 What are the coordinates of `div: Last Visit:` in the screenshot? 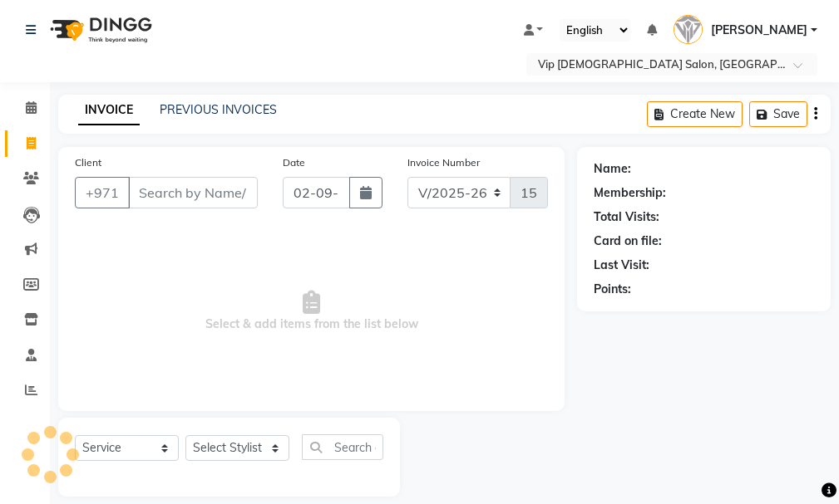 It's located at (621, 265).